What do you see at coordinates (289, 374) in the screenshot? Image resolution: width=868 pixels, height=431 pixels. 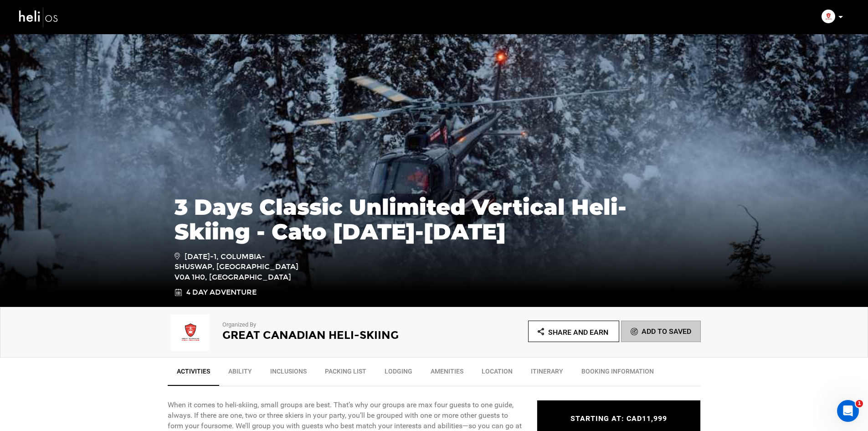 I see `a: Inclusions` at bounding box center [289, 374].